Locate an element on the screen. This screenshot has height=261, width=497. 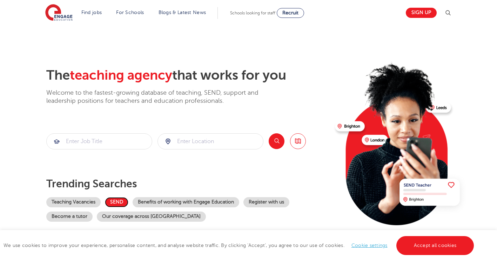
a: Become a tutor is located at coordinates (69, 217).